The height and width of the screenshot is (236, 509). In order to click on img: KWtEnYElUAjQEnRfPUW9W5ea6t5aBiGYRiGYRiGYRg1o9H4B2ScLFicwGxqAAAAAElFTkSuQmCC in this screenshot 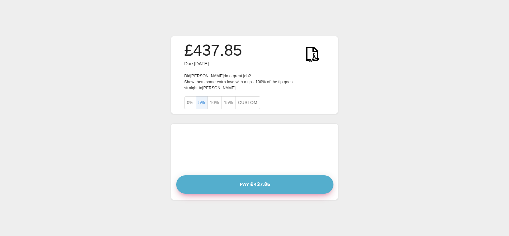, I will do `click(312, 54)`.